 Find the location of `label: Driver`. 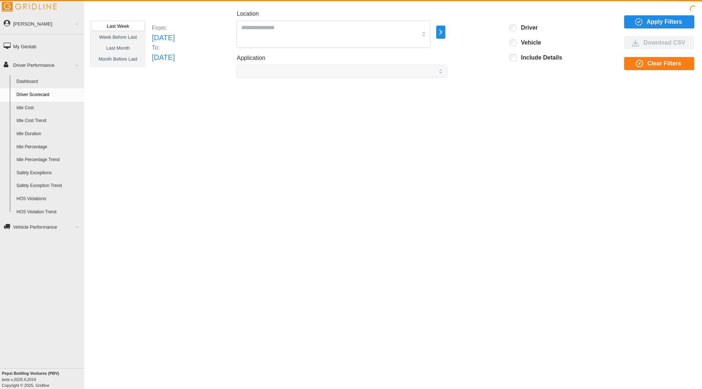

label: Driver is located at coordinates (527, 28).